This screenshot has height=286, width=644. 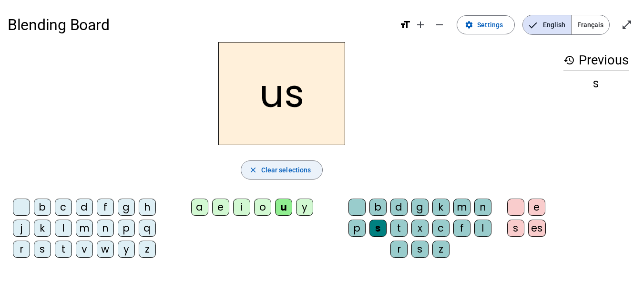 What do you see at coordinates (241, 208) in the screenshot?
I see `div: i` at bounding box center [241, 208].